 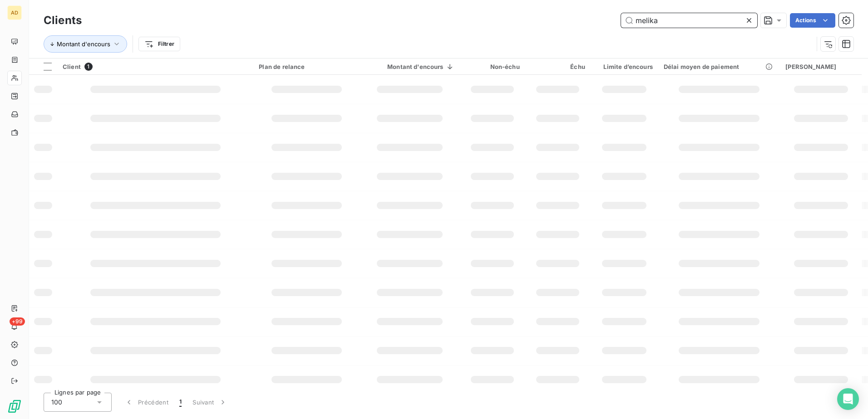 What do you see at coordinates (848, 399) in the screenshot?
I see `div: Open Intercom Messenger` at bounding box center [848, 399].